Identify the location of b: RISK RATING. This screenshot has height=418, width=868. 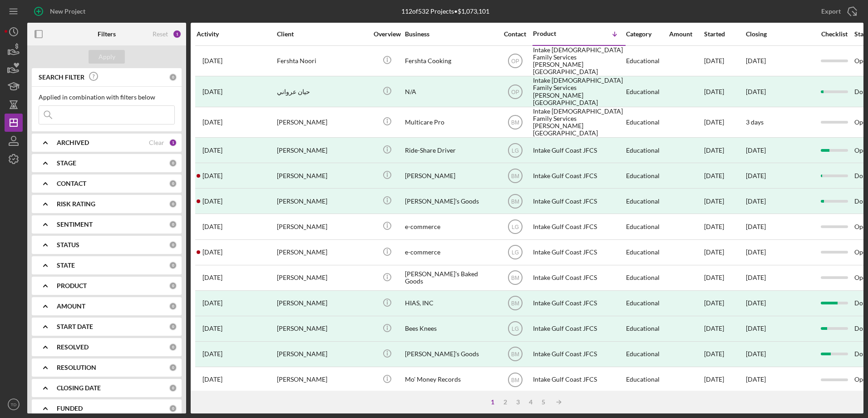
(76, 204).